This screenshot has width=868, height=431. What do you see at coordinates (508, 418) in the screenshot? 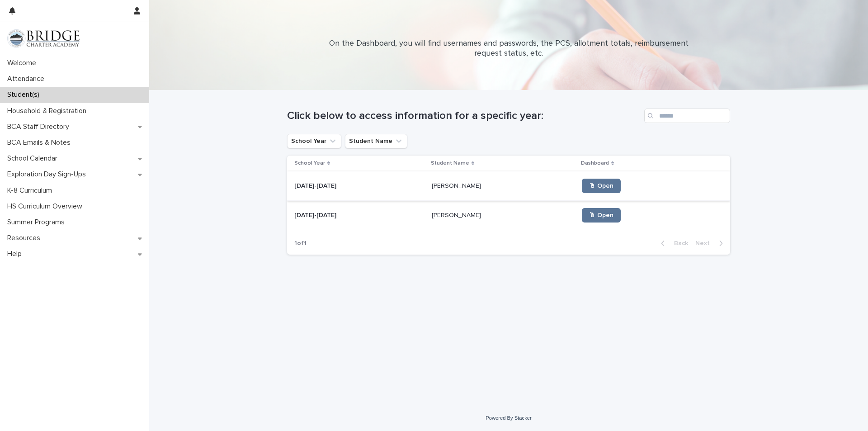
I see `a: Powered By Stacker` at bounding box center [508, 418].